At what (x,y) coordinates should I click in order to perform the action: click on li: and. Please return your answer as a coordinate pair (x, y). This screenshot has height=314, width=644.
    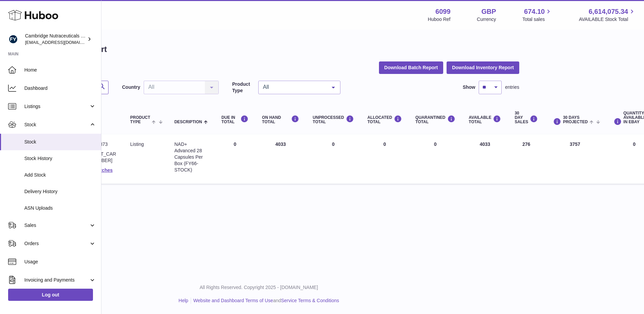
    Looking at the image, I should click on (265, 300).